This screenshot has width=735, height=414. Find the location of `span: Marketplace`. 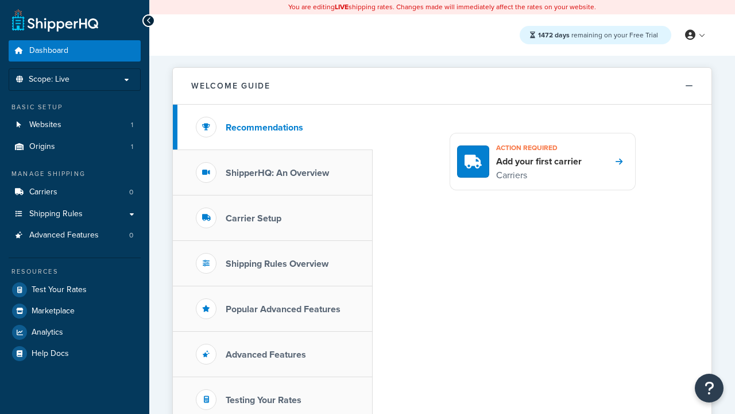

span: Marketplace is located at coordinates (53, 311).